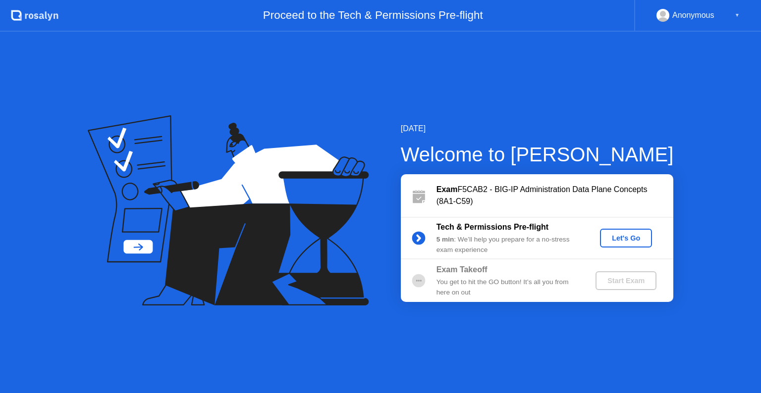 This screenshot has width=761, height=393. I want to click on button: Start Exam, so click(626, 281).